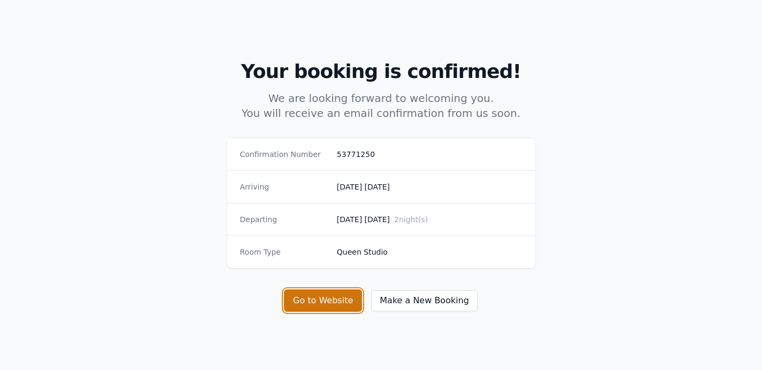  What do you see at coordinates (284, 187) in the screenshot?
I see `dt: Arriving` at bounding box center [284, 187].